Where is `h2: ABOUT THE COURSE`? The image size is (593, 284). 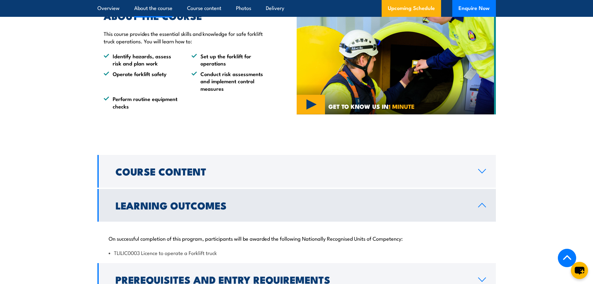
h2: ABOUT THE COURSE is located at coordinates (186, 16).